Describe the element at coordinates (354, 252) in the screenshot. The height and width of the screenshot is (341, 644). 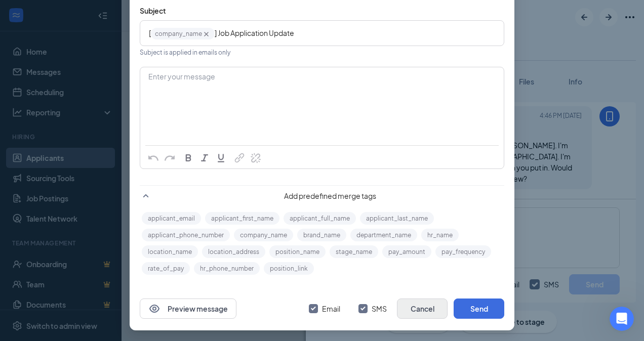
I see `button: stage_name` at that location.